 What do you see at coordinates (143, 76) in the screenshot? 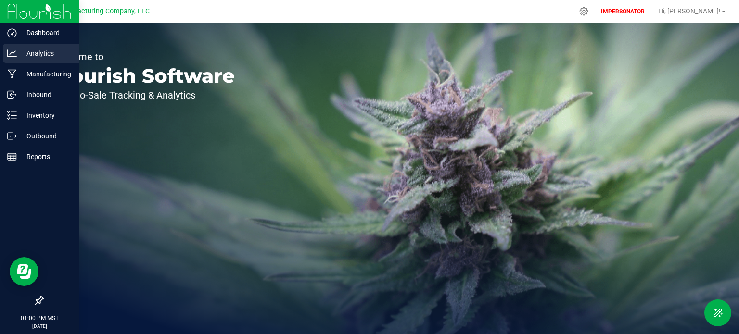
I see `p: Flourish Software` at bounding box center [143, 76].